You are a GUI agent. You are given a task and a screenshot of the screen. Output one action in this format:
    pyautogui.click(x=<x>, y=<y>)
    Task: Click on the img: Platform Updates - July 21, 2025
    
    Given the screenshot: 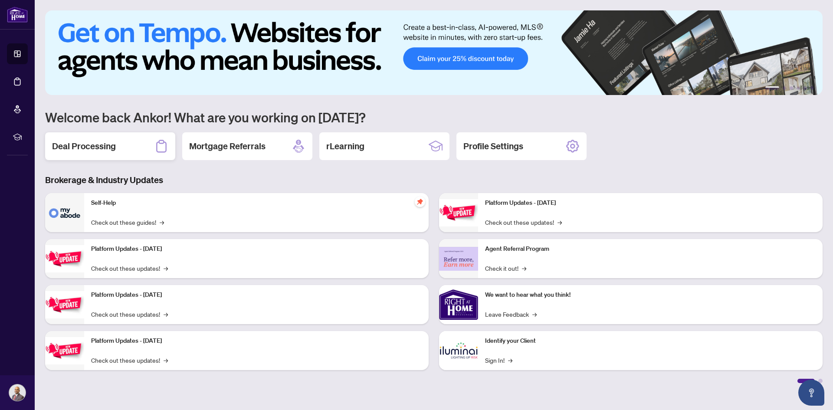 What is the action you would take?
    pyautogui.click(x=65, y=305)
    